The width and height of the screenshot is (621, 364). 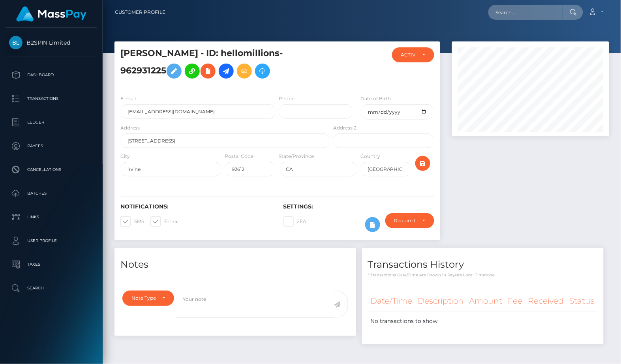 I want to click on div: Note Type, so click(x=144, y=298).